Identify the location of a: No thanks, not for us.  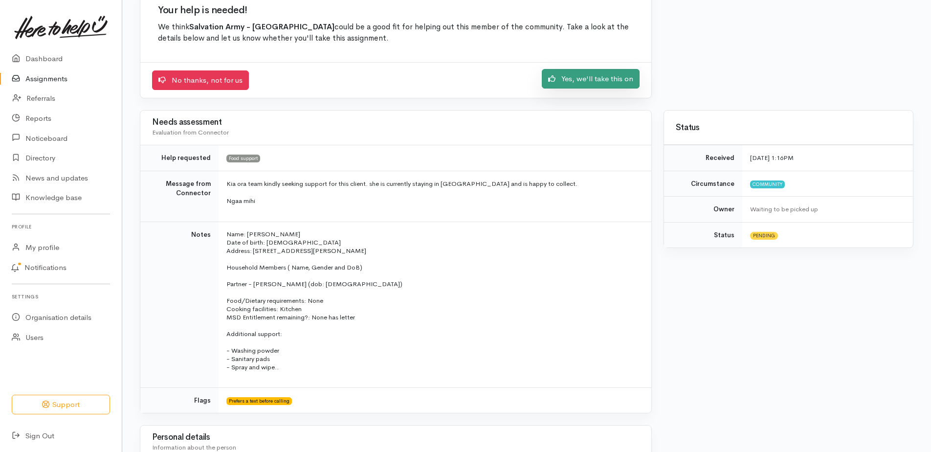
(200, 80).